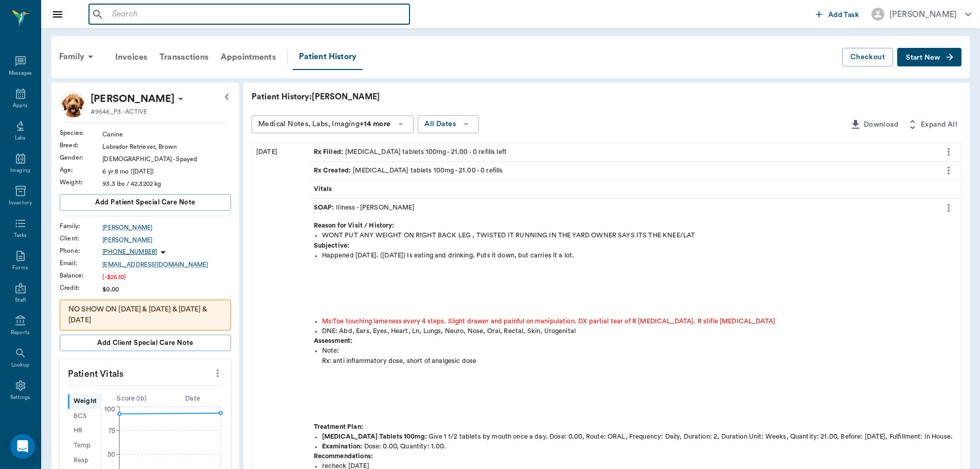 Image resolution: width=980 pixels, height=469 pixels. I want to click on div: Appts, so click(20, 106).